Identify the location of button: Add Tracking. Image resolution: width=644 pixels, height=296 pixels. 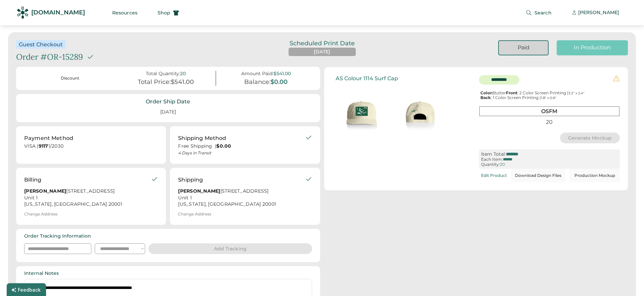
(230, 249).